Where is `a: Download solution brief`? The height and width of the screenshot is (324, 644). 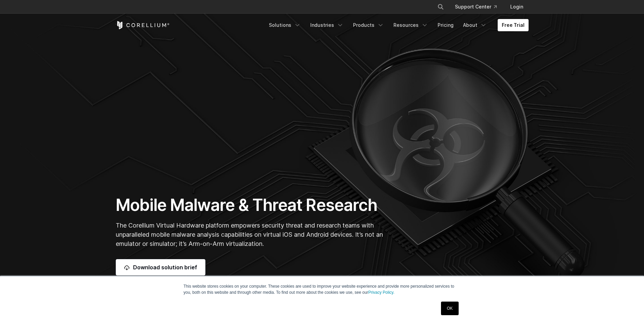 a: Download solution brief is located at coordinates (161, 267).